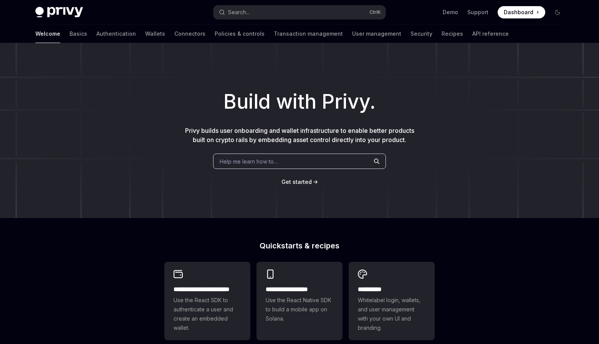 The height and width of the screenshot is (344, 599). What do you see at coordinates (239, 34) in the screenshot?
I see `a: Policies & controls` at bounding box center [239, 34].